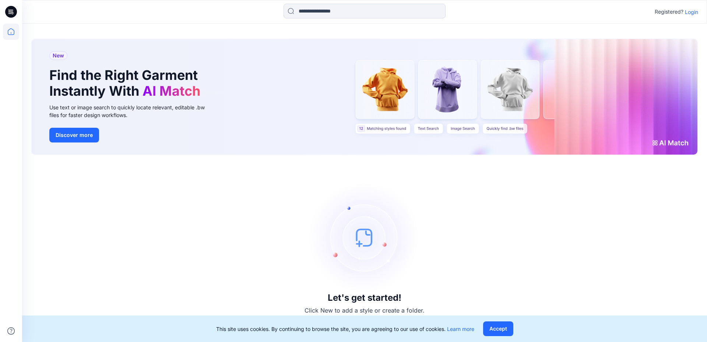 The image size is (707, 342). Describe the element at coordinates (365, 238) in the screenshot. I see `img: empty-state-image.svg` at that location.